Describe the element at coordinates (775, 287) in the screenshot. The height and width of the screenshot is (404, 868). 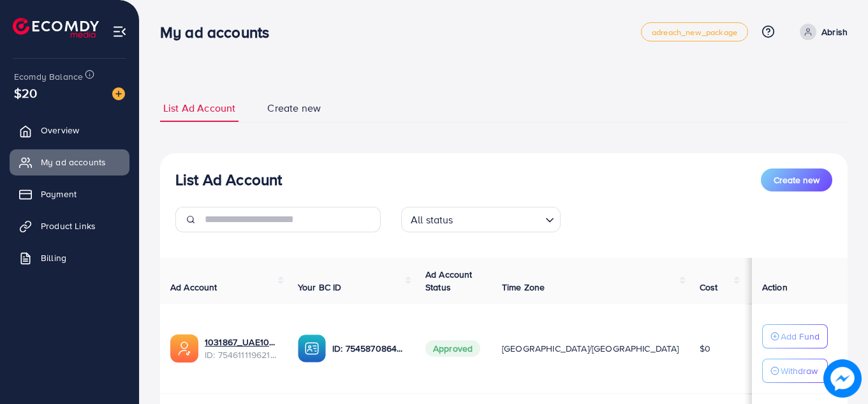
I see `span: Action` at that location.